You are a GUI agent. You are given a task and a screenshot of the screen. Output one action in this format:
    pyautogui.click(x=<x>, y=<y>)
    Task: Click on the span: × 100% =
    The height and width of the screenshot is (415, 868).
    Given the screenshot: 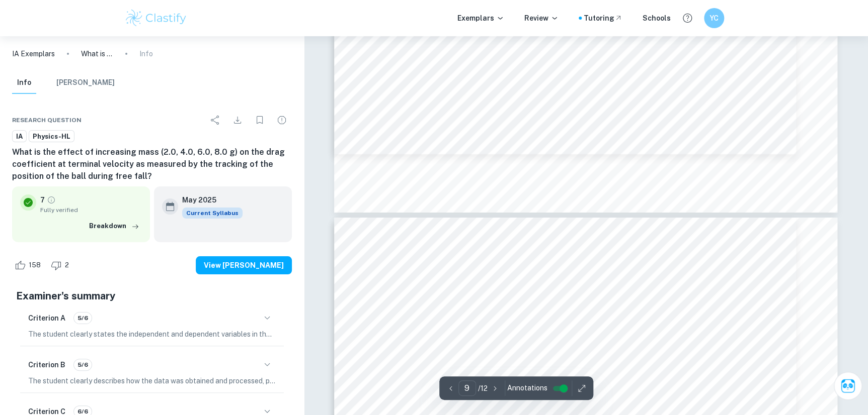 What is the action you would take?
    pyautogui.click(x=600, y=326)
    